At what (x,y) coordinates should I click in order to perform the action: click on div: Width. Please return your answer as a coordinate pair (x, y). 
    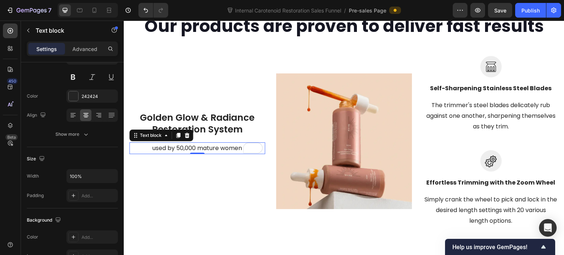
    Looking at the image, I should click on (33, 176).